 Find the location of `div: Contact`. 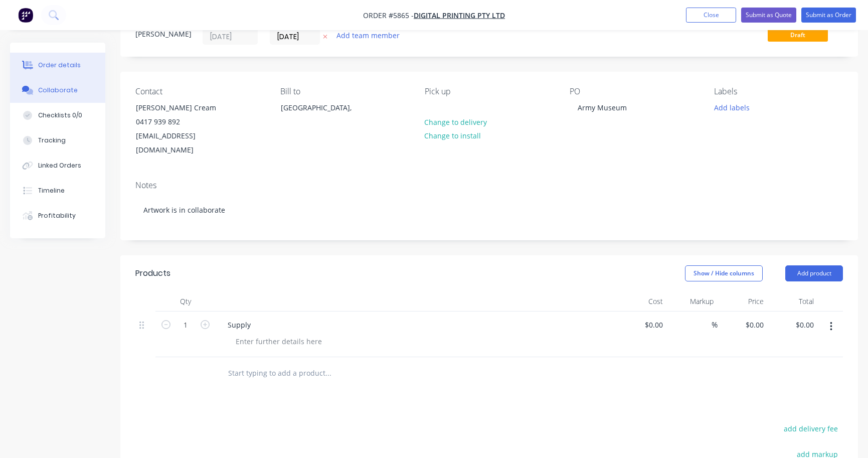

div: Contact is located at coordinates (200, 91).